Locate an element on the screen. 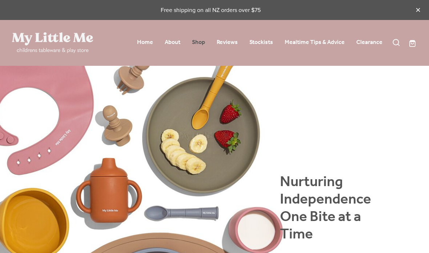 The height and width of the screenshot is (253, 429). a: Mealtime Tips & Advice is located at coordinates (314, 42).